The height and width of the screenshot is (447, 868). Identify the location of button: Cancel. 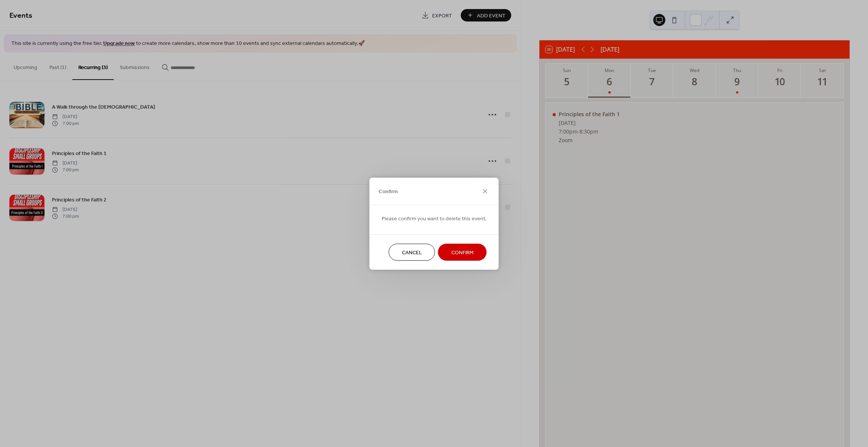
(412, 252).